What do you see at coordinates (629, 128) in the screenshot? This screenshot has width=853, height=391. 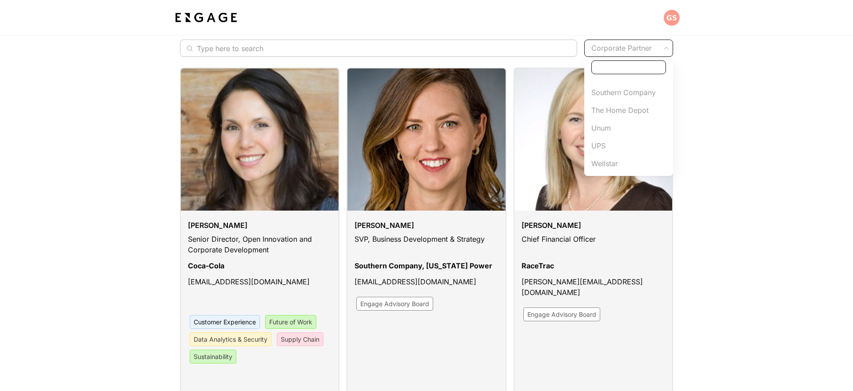 I see `span: Unum` at bounding box center [629, 128].